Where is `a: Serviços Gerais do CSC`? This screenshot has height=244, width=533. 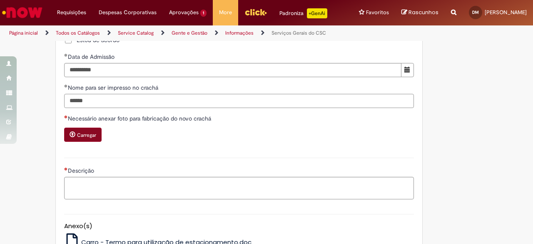
a: Serviços Gerais do CSC is located at coordinates (299, 33).